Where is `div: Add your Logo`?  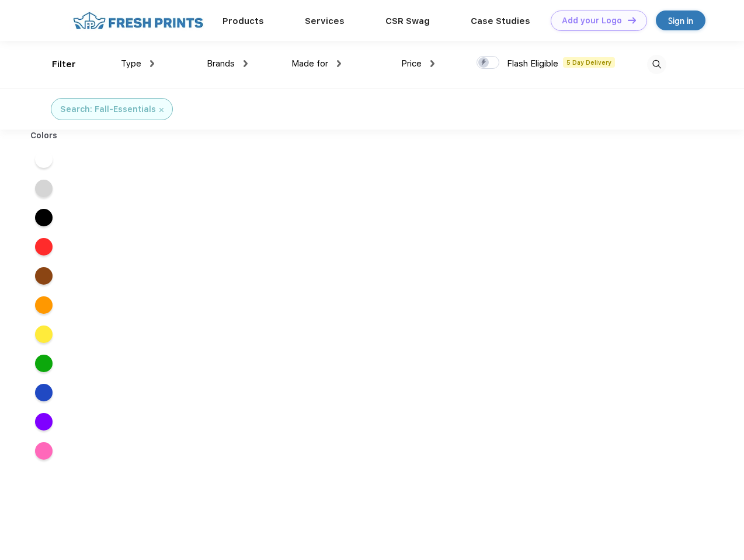 div: Add your Logo is located at coordinates (591, 21).